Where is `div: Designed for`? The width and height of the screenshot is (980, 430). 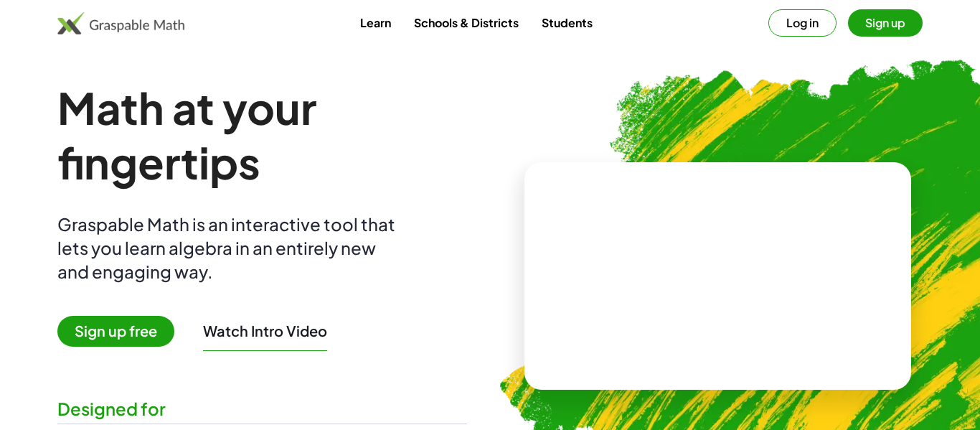
div: Designed for is located at coordinates (262, 408).